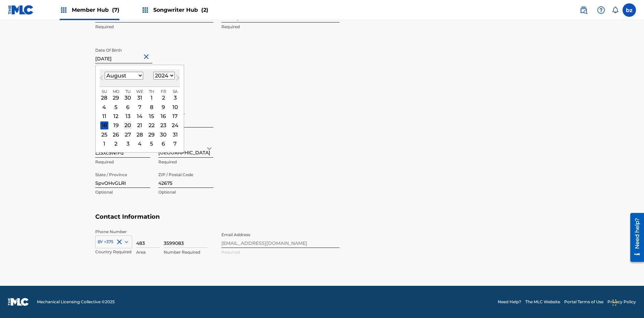  What do you see at coordinates (140, 134) in the screenshot?
I see `div: Choose Wednesday, August 28th, 2024` at bounding box center [140, 134].